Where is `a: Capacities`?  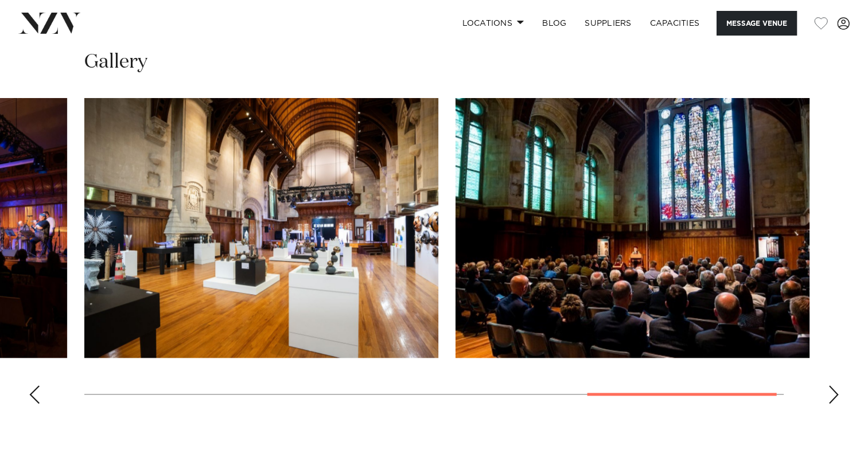
a: Capacities is located at coordinates (675, 23).